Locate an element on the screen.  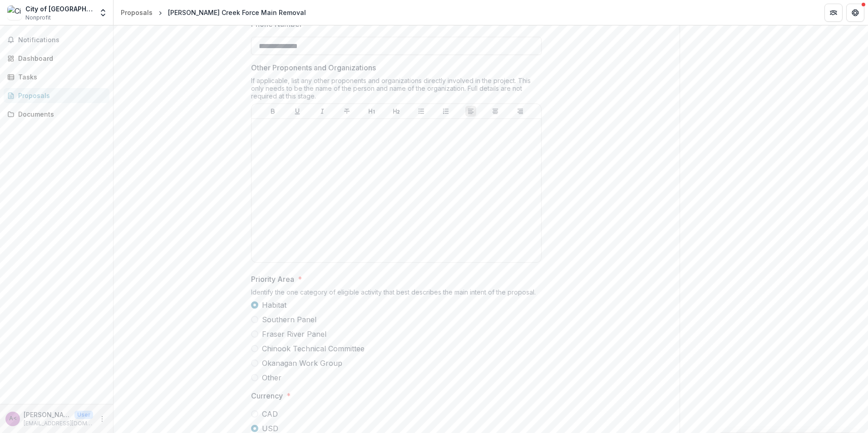
div: Documents is located at coordinates (60, 114).